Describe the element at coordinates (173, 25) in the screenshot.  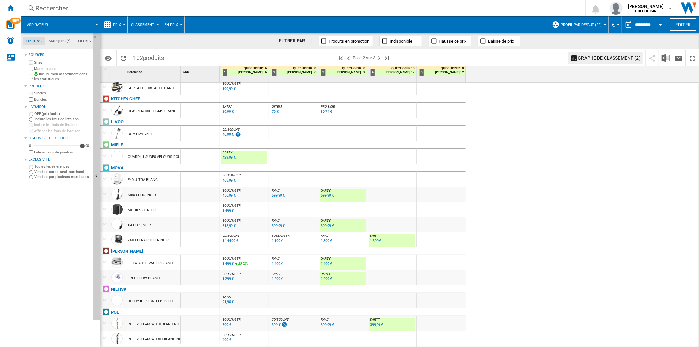
I see `div: En Prix` at that location.